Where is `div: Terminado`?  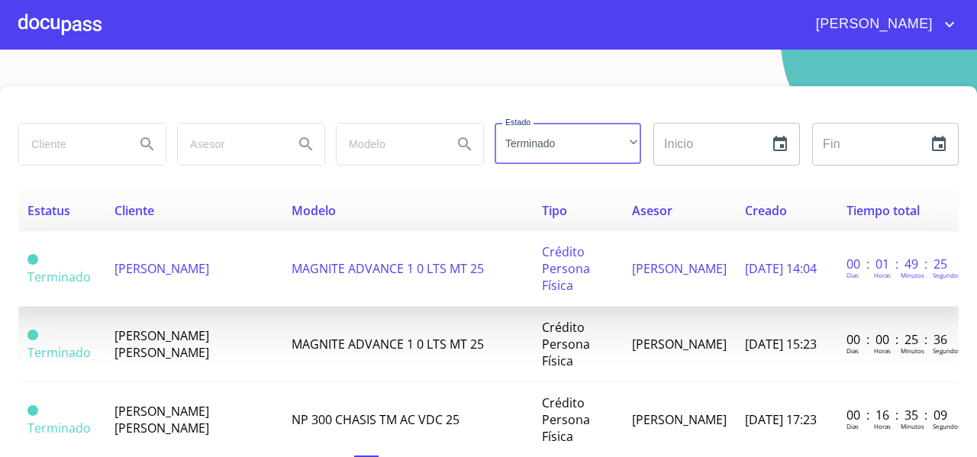
div: Terminado is located at coordinates (568, 144).